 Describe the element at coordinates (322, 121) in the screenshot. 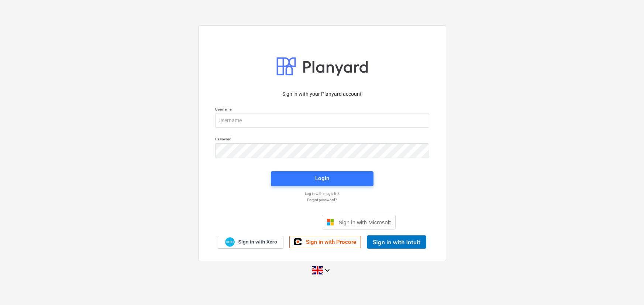

I see `input: Username` at that location.